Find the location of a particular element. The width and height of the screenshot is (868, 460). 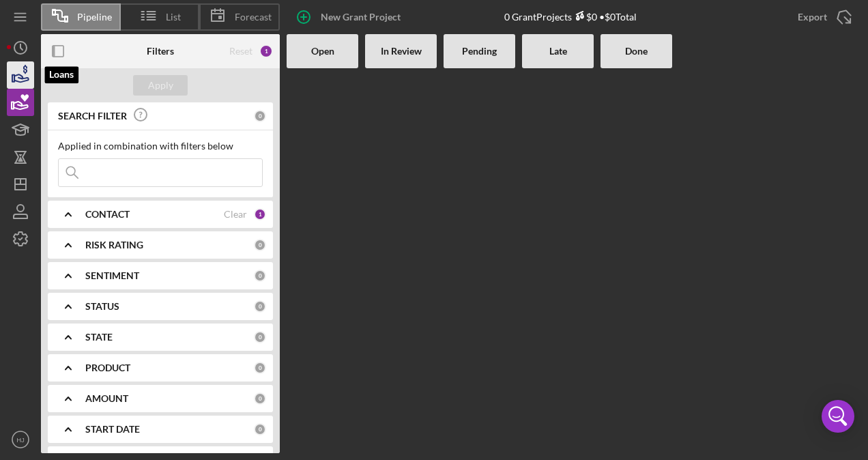

span: Pipeline is located at coordinates (94, 17).